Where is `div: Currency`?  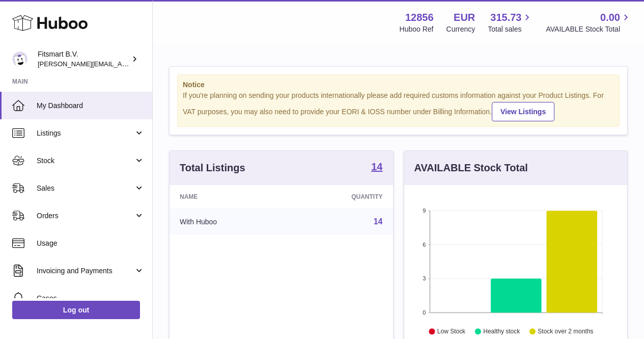 div: Currency is located at coordinates (461, 29).